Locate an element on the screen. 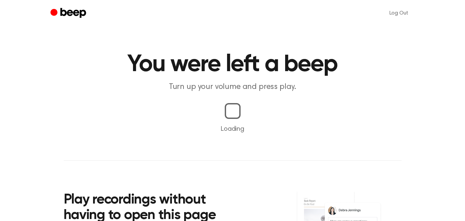 Image resolution: width=465 pixels, height=221 pixels. p: Loading is located at coordinates (232, 129).